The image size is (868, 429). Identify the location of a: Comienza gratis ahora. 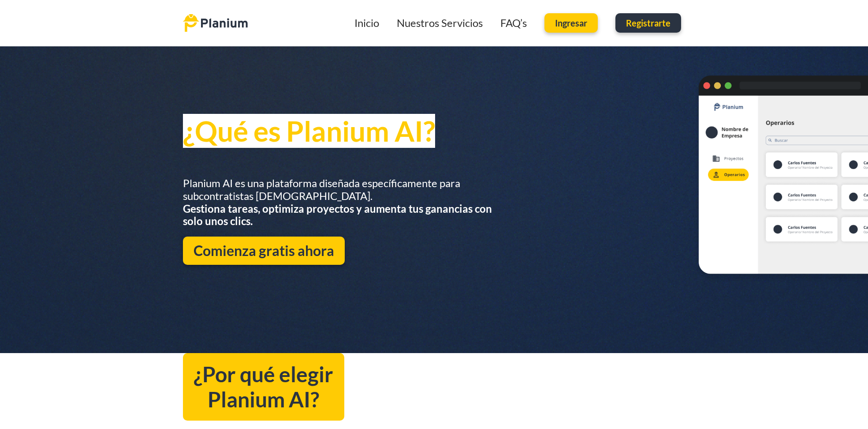
(264, 251).